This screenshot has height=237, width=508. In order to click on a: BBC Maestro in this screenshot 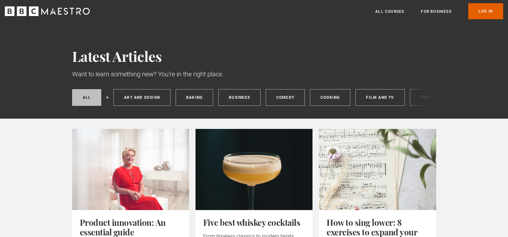, I will do `click(47, 11)`.